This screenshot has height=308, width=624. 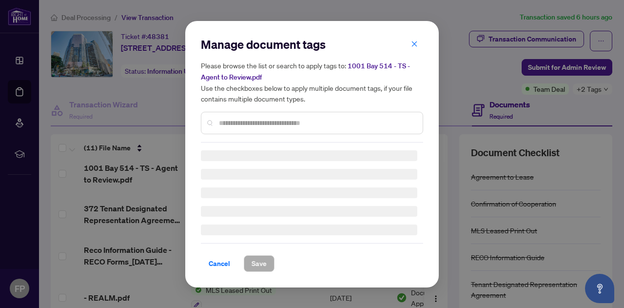 I want to click on button: Open asap, so click(x=599, y=288).